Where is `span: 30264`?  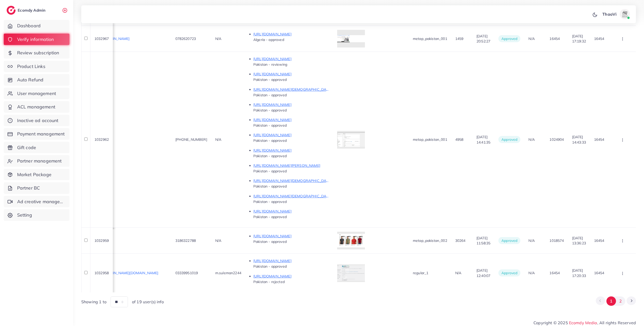 span: 30264 is located at coordinates (460, 240).